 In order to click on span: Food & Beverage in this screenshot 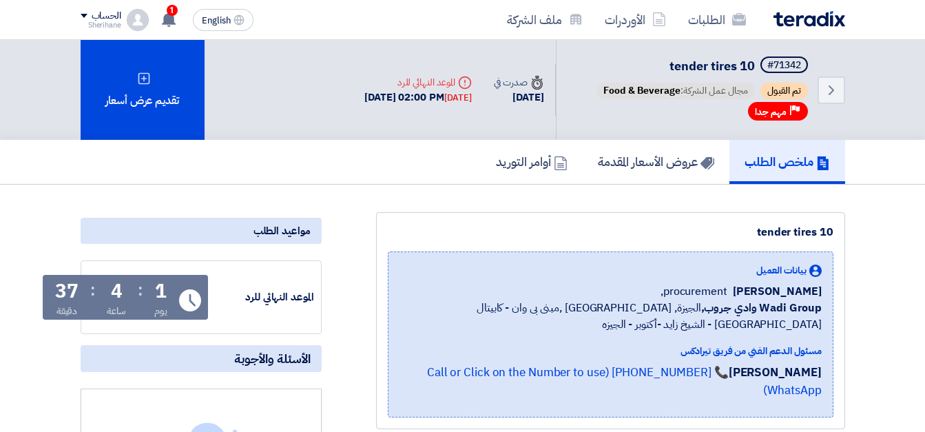, I will do `click(642, 90)`.